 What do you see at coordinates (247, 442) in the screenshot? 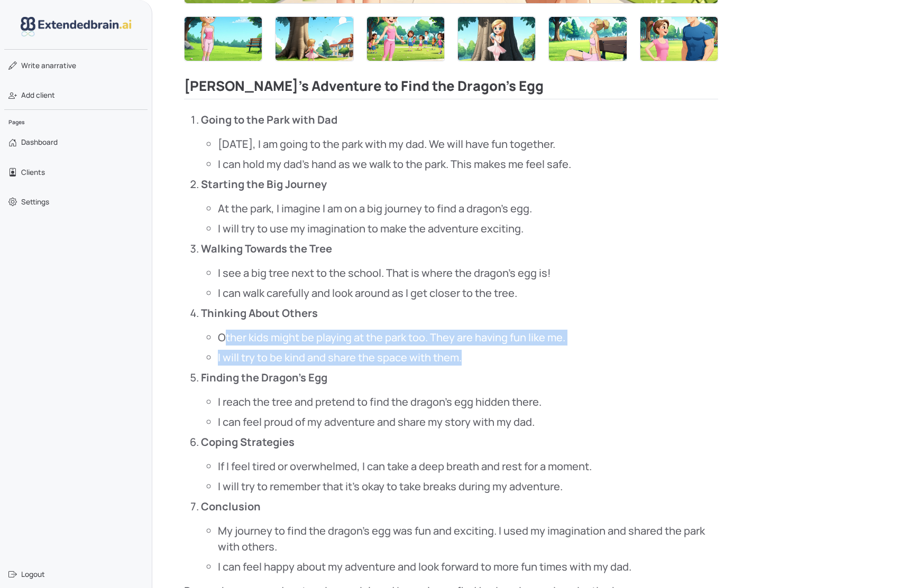
I see `strong: Coping Strategies` at bounding box center [247, 442].